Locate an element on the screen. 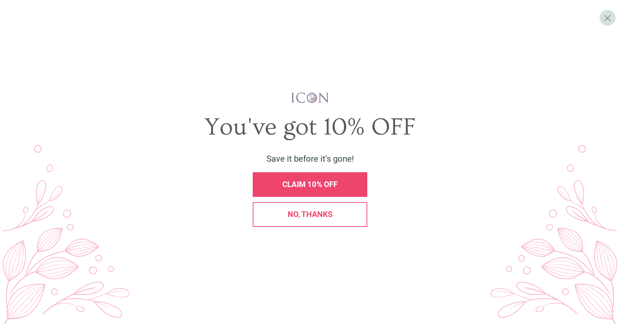  span: CLAIM 10% OFF is located at coordinates (310, 184).